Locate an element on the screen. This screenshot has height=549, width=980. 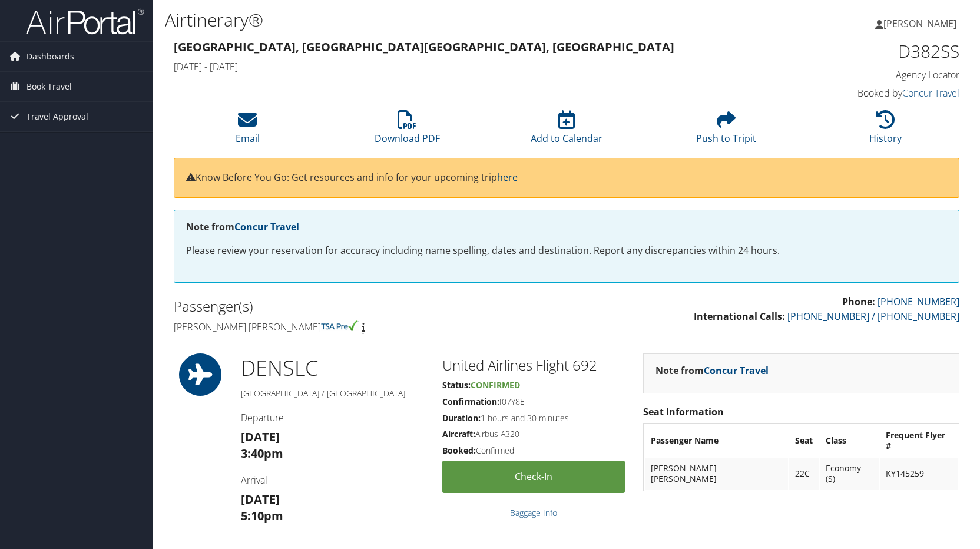
strong: Phone: is located at coordinates (859, 302).